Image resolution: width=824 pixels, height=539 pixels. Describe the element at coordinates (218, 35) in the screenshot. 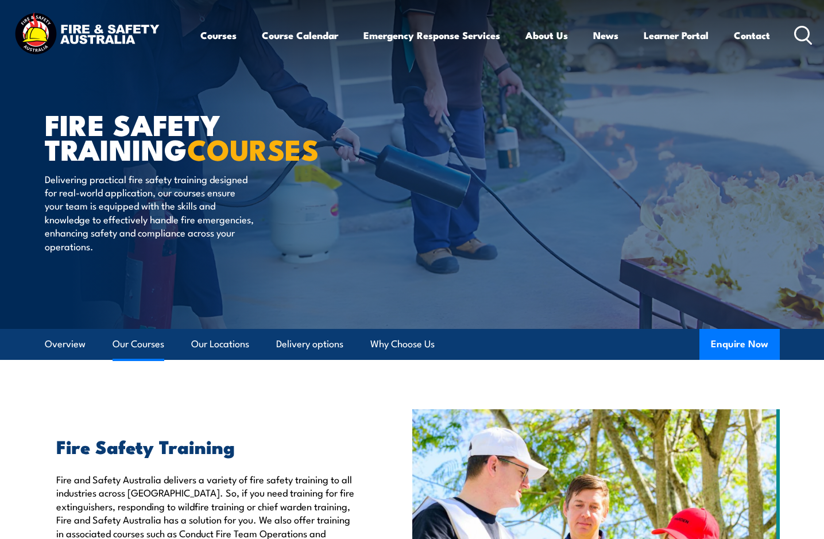

I see `a: Courses` at that location.